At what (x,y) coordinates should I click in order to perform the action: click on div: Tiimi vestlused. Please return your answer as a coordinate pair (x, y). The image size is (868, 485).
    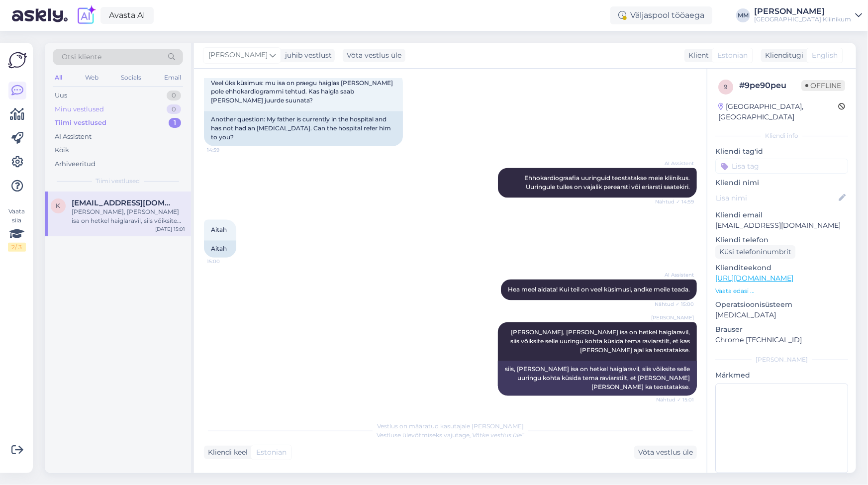
    Looking at the image, I should click on (80, 123).